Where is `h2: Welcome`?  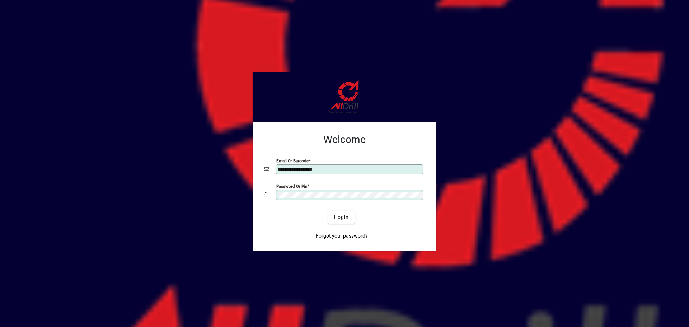 h2: Welcome is located at coordinates (344, 140).